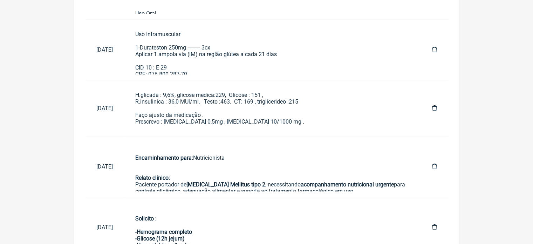 This screenshot has height=244, width=533. Describe the element at coordinates (164, 157) in the screenshot. I see `strong: Encaminhamento para:` at that location.